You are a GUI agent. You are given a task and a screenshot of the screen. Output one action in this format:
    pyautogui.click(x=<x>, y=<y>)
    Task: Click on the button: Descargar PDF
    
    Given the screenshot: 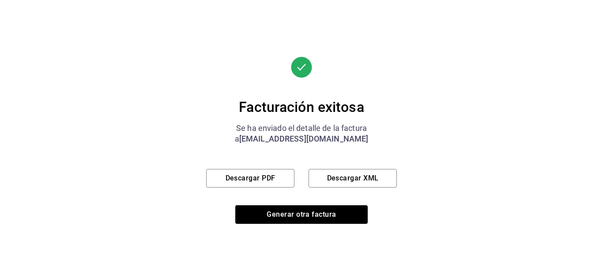 What is the action you would take?
    pyautogui.click(x=250, y=178)
    